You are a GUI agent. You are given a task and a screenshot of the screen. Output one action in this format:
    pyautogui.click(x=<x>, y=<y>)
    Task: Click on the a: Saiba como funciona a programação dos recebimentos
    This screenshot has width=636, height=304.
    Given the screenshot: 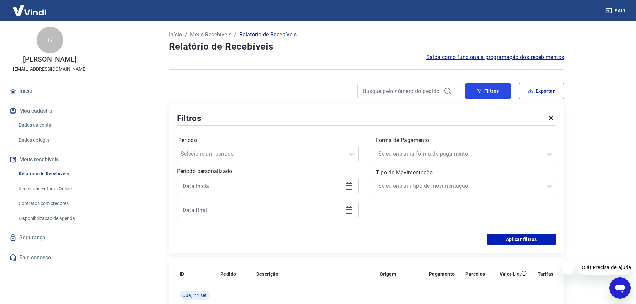 What is the action you would take?
    pyautogui.click(x=495, y=57)
    